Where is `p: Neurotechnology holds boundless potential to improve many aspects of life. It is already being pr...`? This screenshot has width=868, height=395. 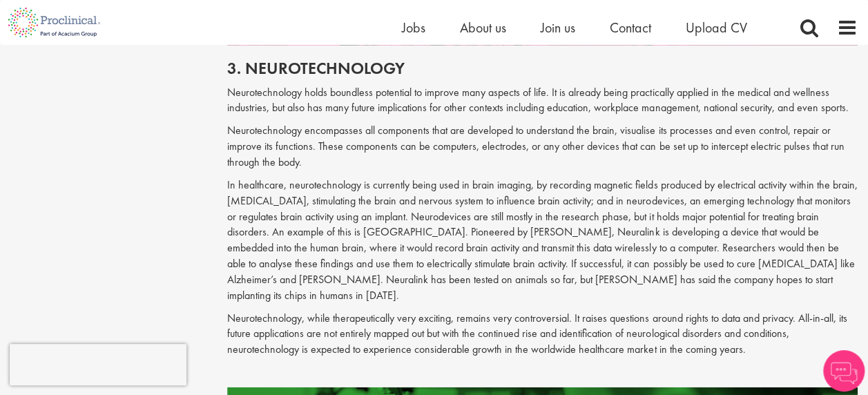 p: Neurotechnology holds boundless potential to improve many aspects of life. It is already being pr... is located at coordinates (542, 101).